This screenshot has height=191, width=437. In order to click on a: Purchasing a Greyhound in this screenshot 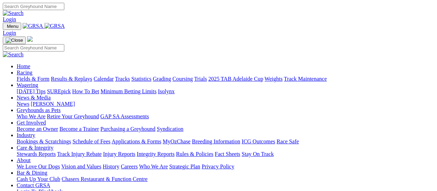, I will do `click(128, 129)`.